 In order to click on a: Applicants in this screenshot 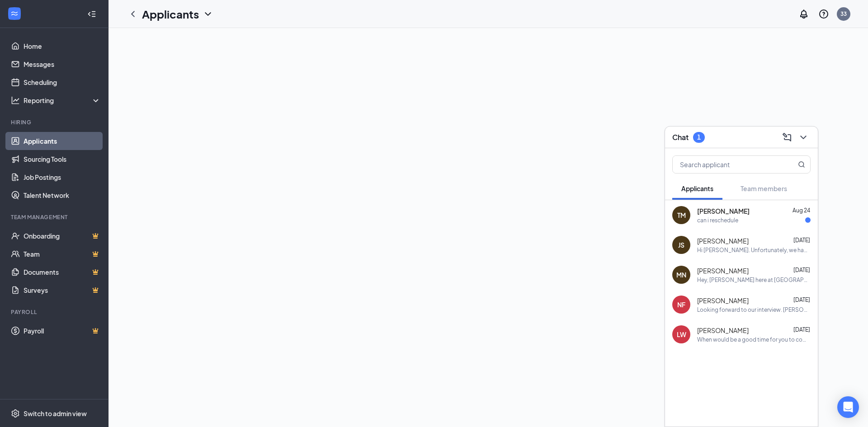, I will do `click(62, 141)`.